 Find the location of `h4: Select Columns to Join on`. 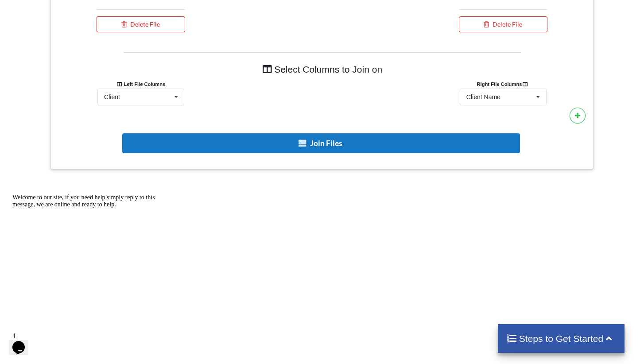

h4: Select Columns to Join on is located at coordinates (322, 69).